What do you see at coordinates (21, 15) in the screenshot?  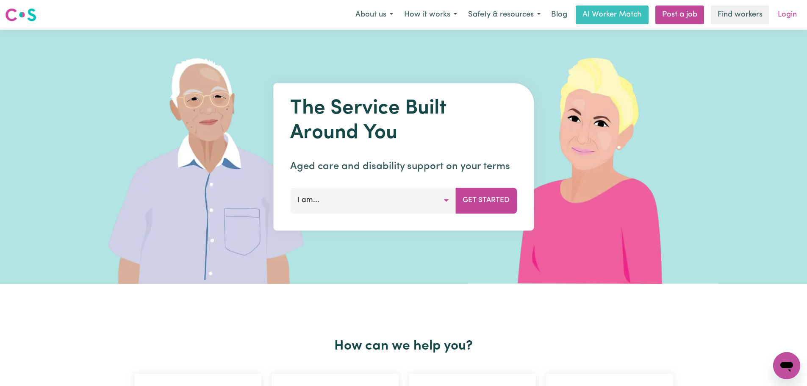 I see `img: Careseekers logo` at bounding box center [21, 15].